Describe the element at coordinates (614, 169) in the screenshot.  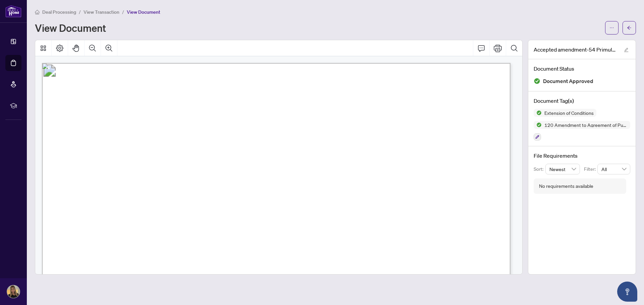
I see `span: All` at that location.